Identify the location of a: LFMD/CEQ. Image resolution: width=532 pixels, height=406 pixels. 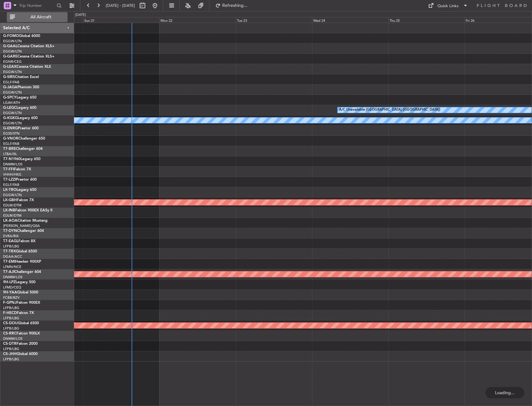
(12, 287).